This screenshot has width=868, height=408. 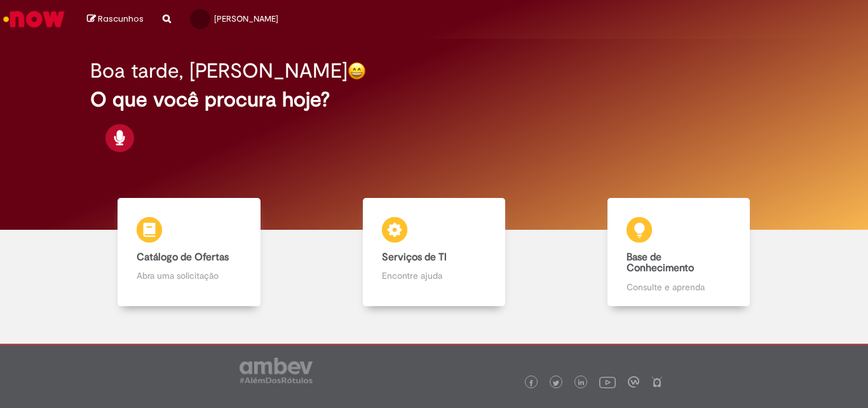 What do you see at coordinates (657, 381) in the screenshot?
I see `img: logo_footer_naosei.png` at bounding box center [657, 381].